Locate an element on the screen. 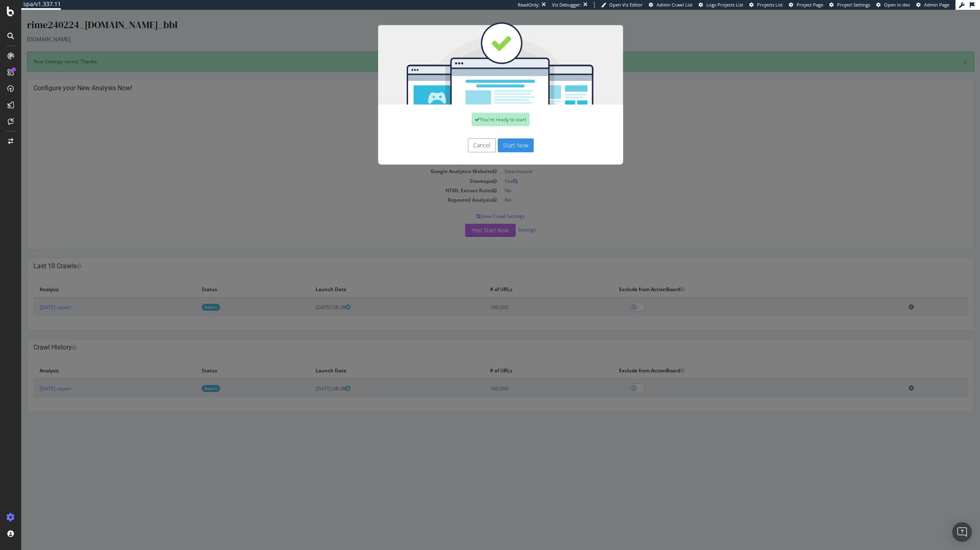 The width and height of the screenshot is (980, 550). button: Start Now is located at coordinates (495, 136).